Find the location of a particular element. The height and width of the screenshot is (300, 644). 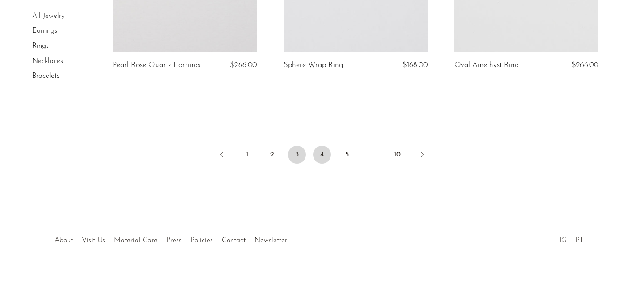

span: 3 is located at coordinates (297, 154).